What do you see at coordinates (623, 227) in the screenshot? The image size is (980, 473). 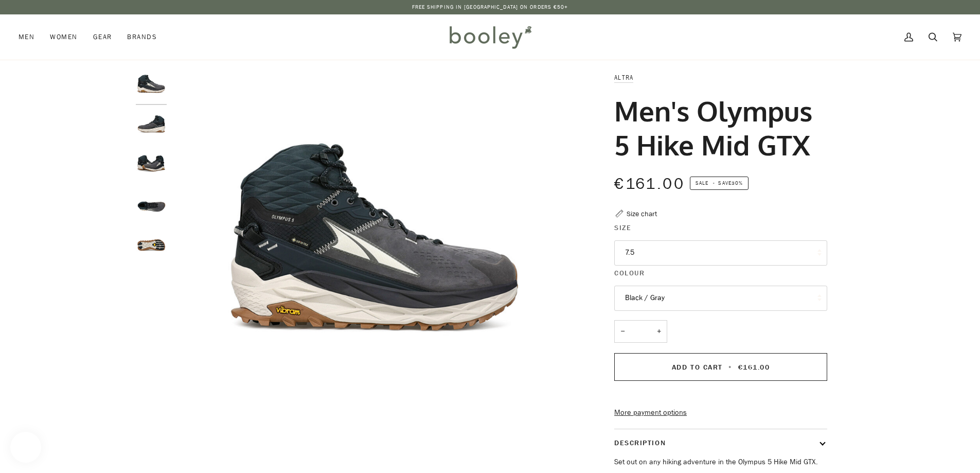 I see `span: Size` at bounding box center [623, 227].